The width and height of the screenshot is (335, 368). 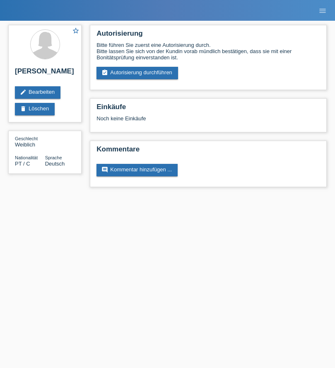 I want to click on a: star_border, so click(x=76, y=31).